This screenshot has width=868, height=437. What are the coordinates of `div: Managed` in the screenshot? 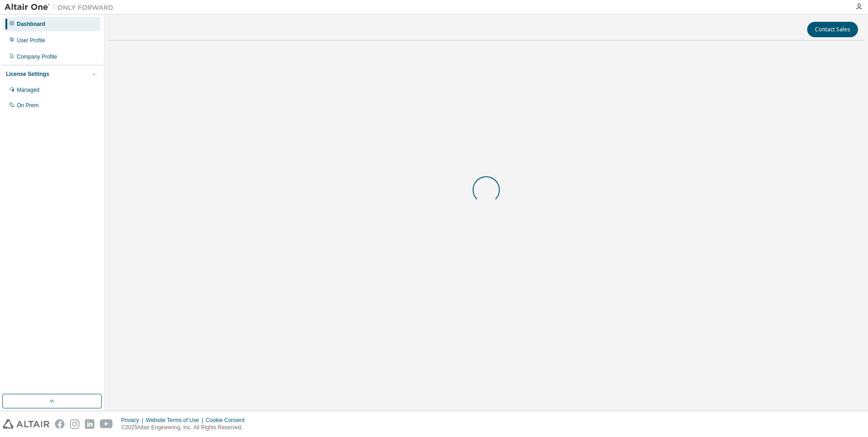 It's located at (28, 90).